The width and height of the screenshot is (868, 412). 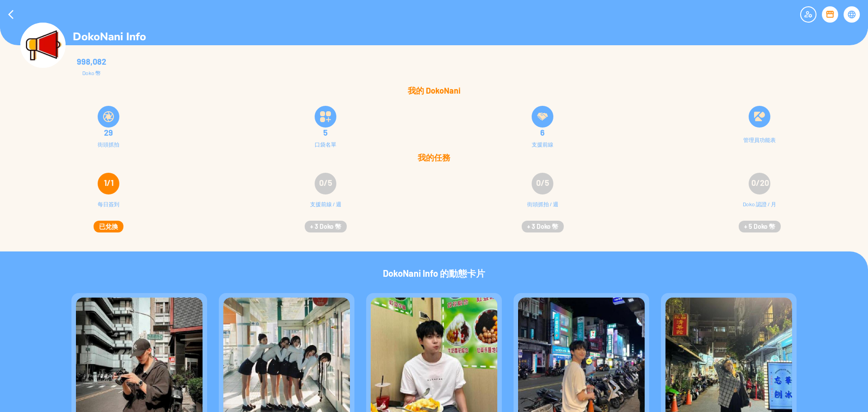 I want to click on div: Doko 認證 / 月, so click(x=760, y=209).